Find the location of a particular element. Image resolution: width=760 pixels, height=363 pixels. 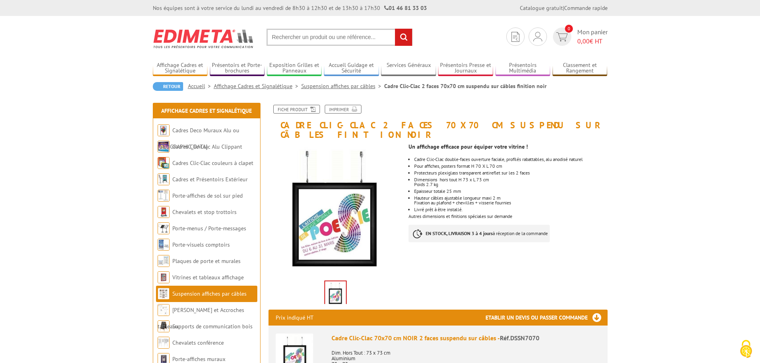

a: Accueil Guidage et Sécurité is located at coordinates (351, 68).